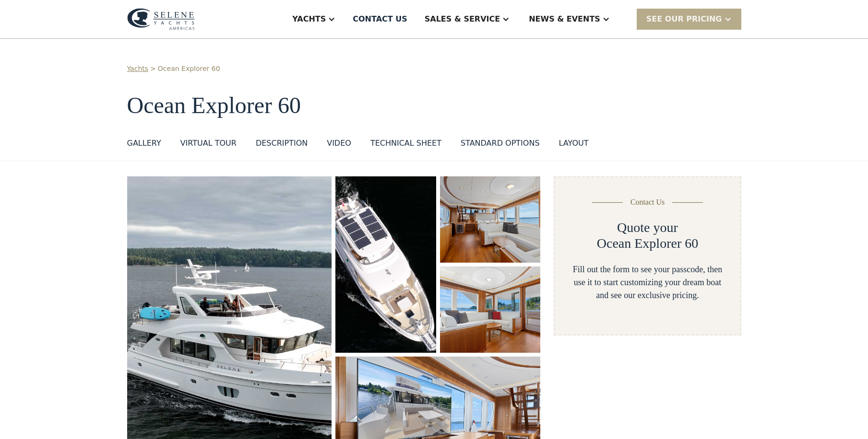 The width and height of the screenshot is (868, 439). What do you see at coordinates (648, 203) in the screenshot?
I see `div: Contact Us` at bounding box center [648, 203].